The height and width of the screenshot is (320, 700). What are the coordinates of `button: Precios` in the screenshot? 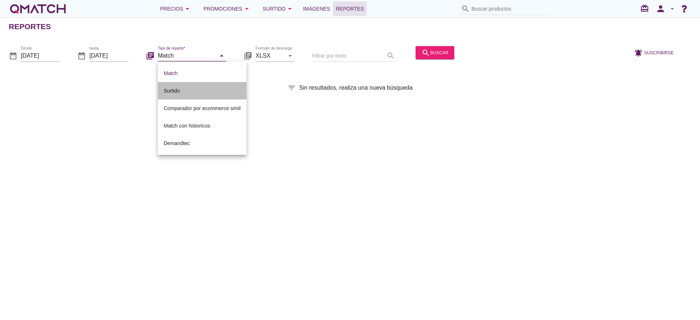 It's located at (176, 9).